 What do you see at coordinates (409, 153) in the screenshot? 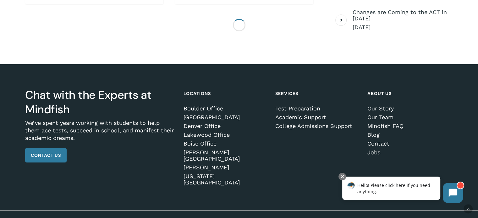
I see `a: Jobs` at bounding box center [409, 153].